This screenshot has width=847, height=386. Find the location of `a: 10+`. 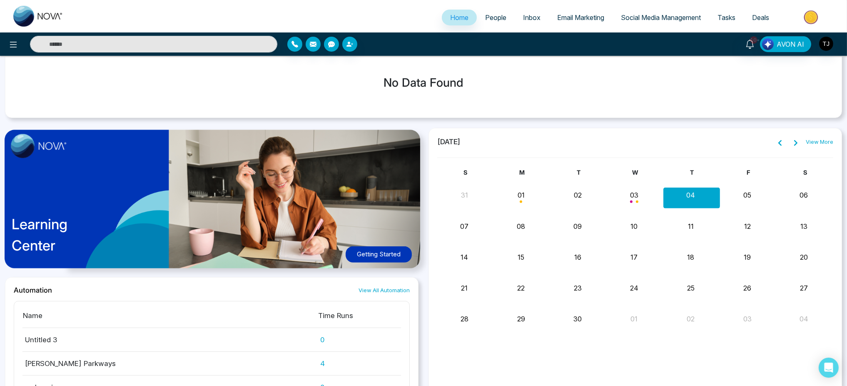

a: 10+ is located at coordinates (750, 43).